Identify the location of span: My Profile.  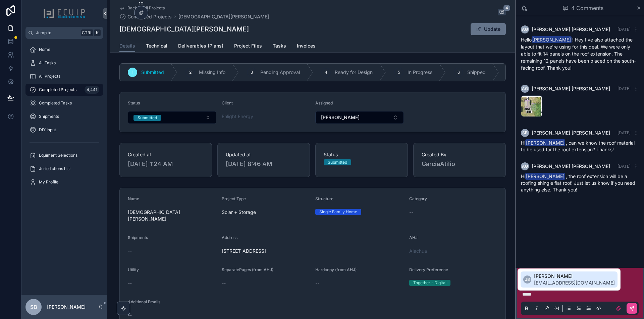
(49, 182).